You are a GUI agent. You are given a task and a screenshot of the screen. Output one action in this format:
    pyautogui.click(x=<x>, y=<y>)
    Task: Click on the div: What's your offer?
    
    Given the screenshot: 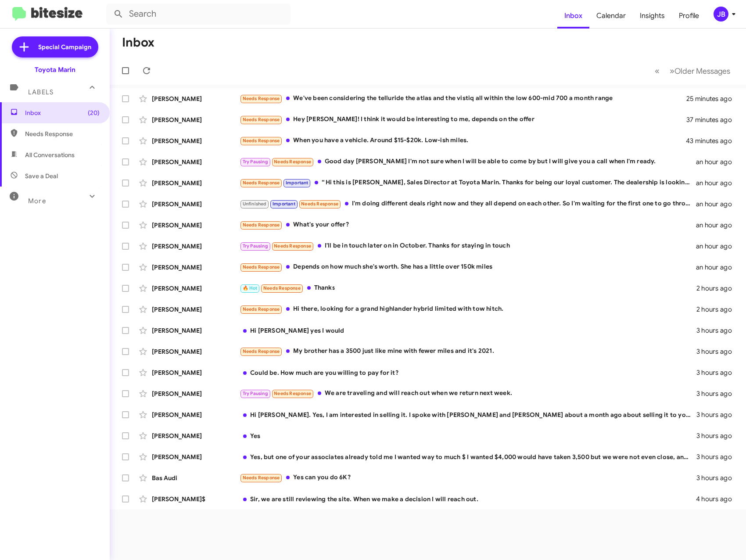 What is the action you would take?
    pyautogui.click(x=468, y=225)
    